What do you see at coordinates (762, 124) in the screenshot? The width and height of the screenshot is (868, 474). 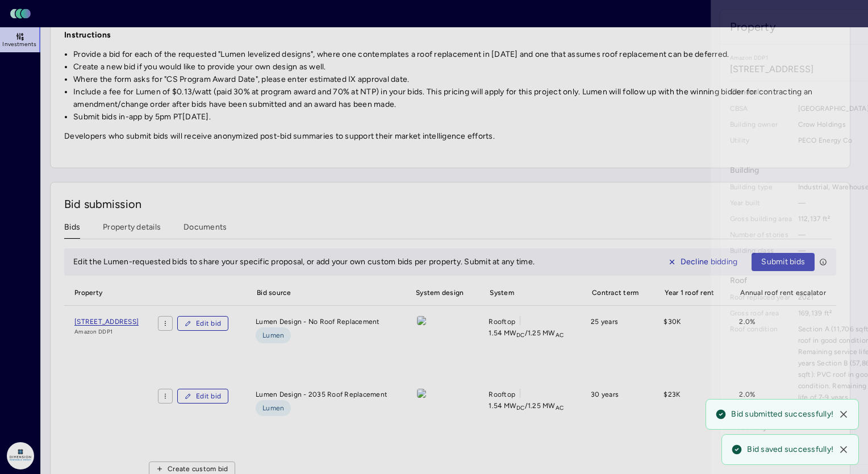 I see `span: Building owner` at bounding box center [762, 124].